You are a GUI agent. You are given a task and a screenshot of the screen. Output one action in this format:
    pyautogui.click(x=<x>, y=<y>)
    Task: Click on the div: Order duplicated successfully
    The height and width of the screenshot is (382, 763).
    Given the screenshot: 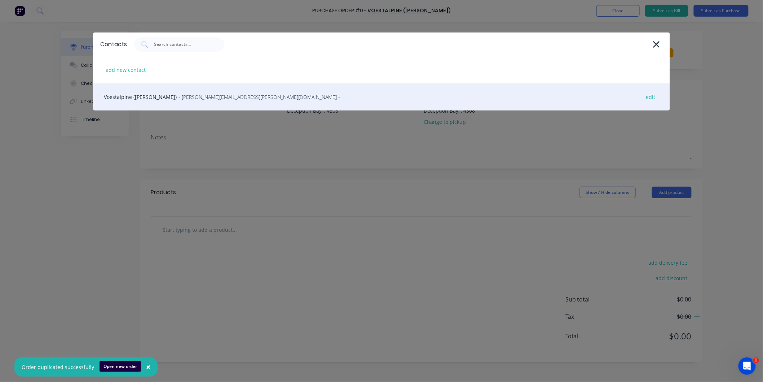 What is the action you would take?
    pyautogui.click(x=58, y=367)
    